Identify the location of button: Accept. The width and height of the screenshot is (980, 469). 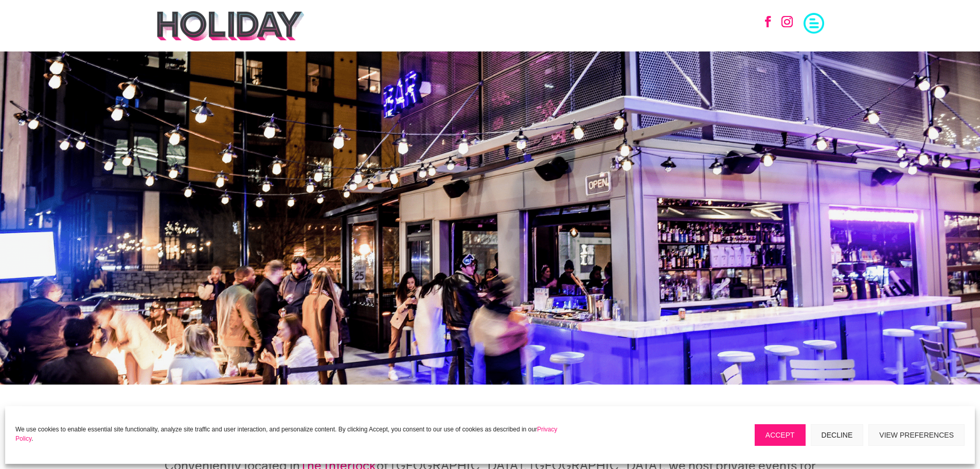
(780, 435).